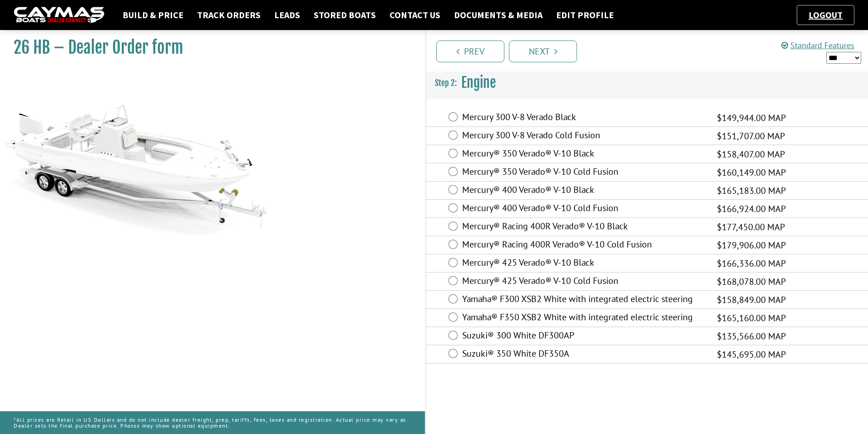  I want to click on span: $158,407.00 MAP, so click(751, 154).